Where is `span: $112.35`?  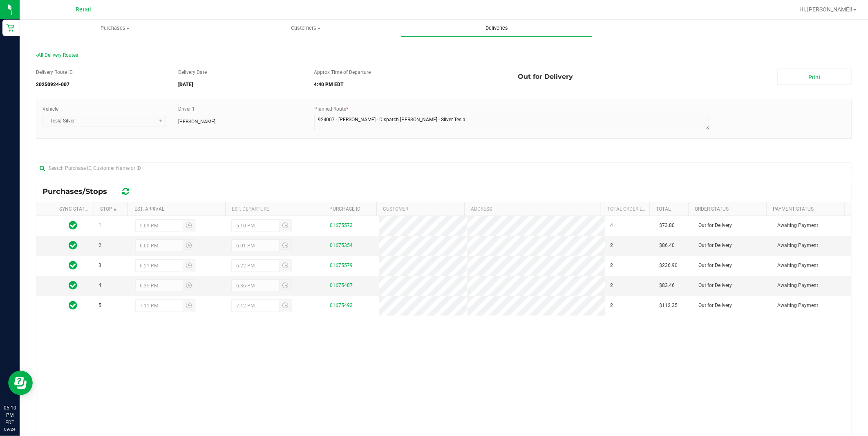 span: $112.35 is located at coordinates (668, 306).